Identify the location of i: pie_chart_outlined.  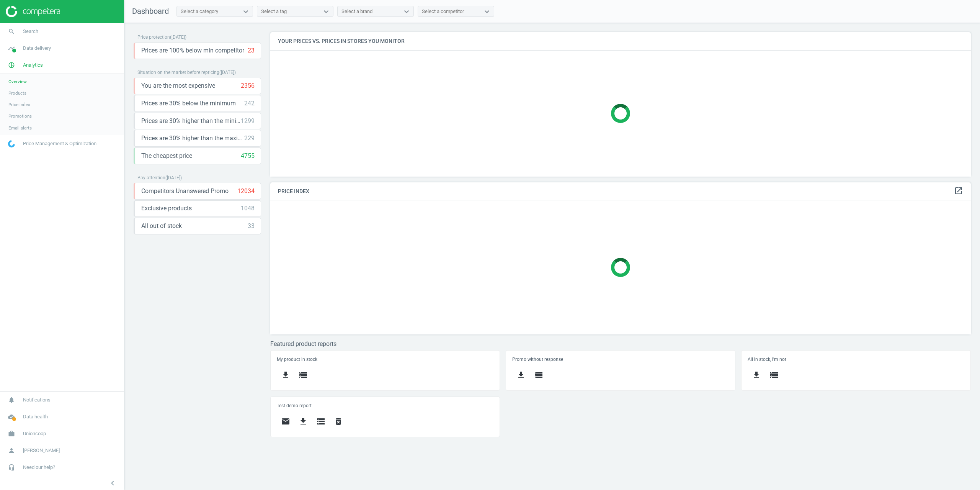
(11, 65).